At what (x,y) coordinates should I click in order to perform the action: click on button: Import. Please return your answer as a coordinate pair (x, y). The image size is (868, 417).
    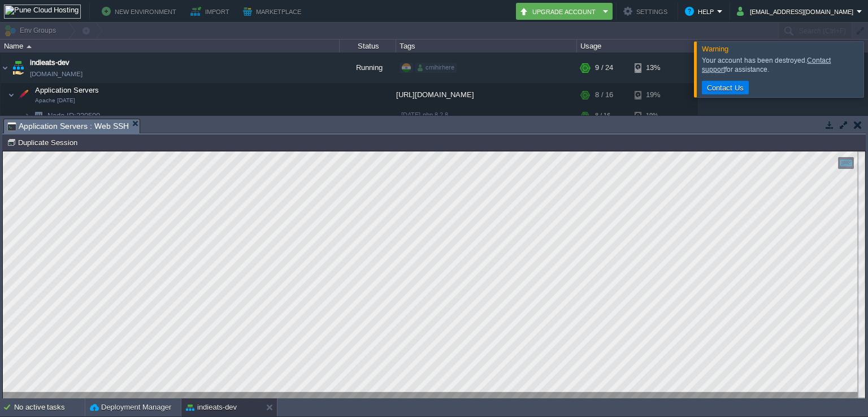
    Looking at the image, I should click on (212, 11).